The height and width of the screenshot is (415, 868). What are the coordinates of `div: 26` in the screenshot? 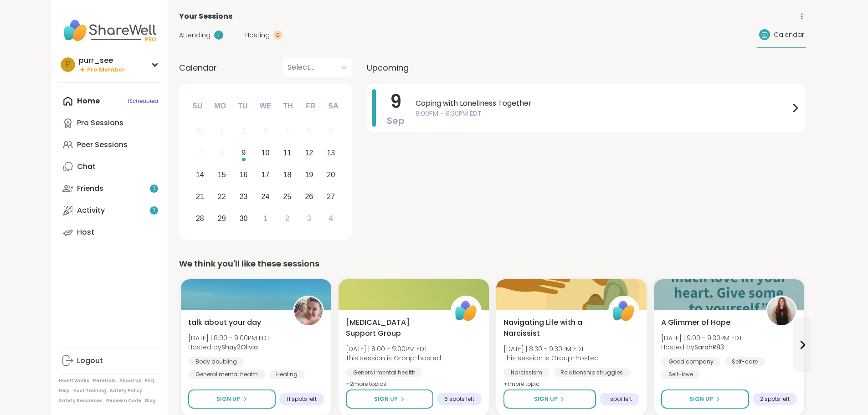 It's located at (309, 196).